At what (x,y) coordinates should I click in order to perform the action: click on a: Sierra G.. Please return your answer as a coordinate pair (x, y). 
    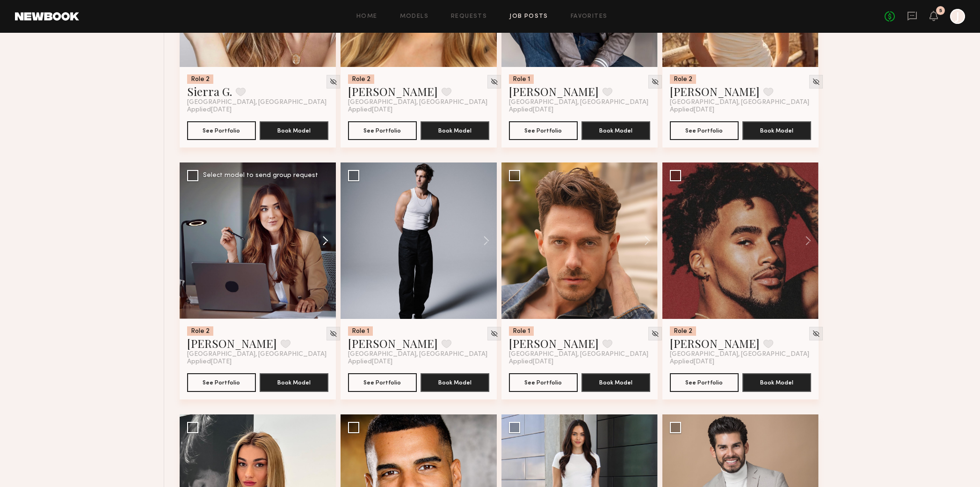
    Looking at the image, I should click on (210, 91).